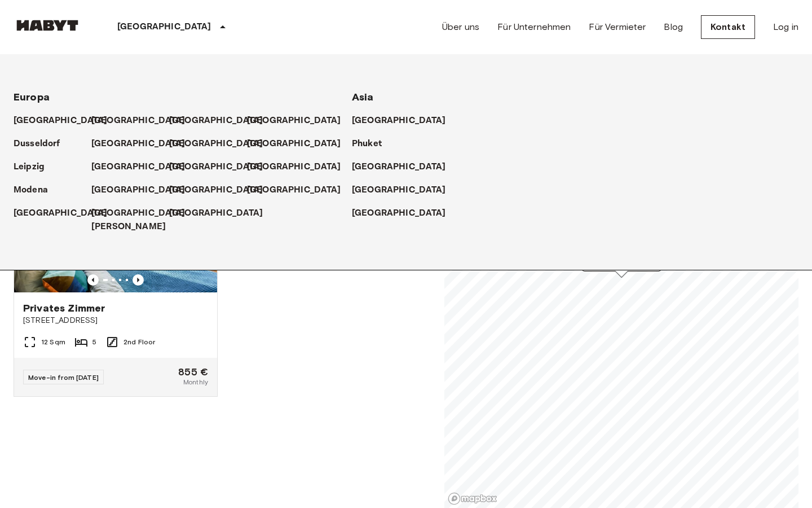 The image size is (812, 508). I want to click on a: Modena, so click(36, 190).